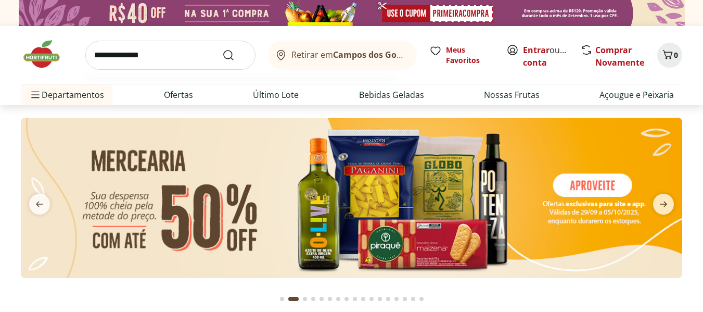  I want to click on button: Go to page 4 from fs-carousel, so click(313, 299).